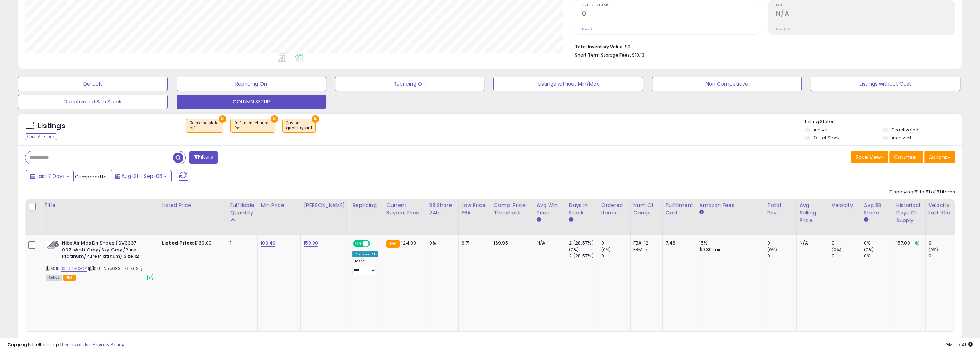 This screenshot has height=352, width=980. I want to click on a: Terms of Use, so click(77, 344).